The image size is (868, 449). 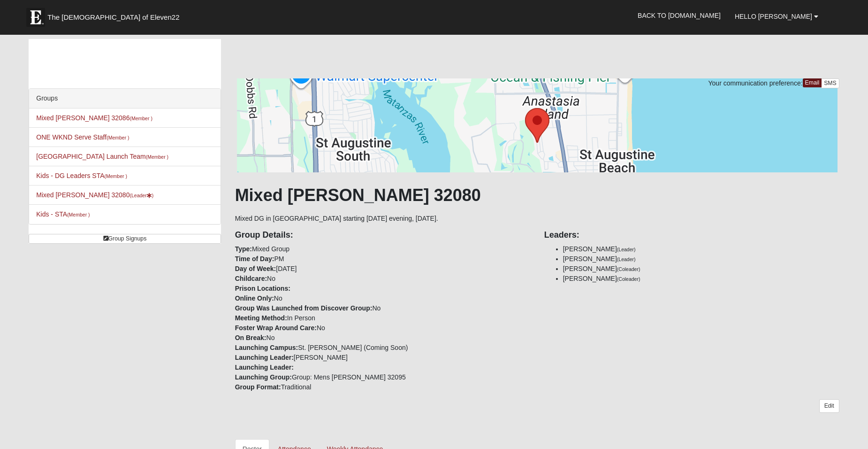 What do you see at coordinates (36, 17) in the screenshot?
I see `img: Eleven22 logo` at bounding box center [36, 17].